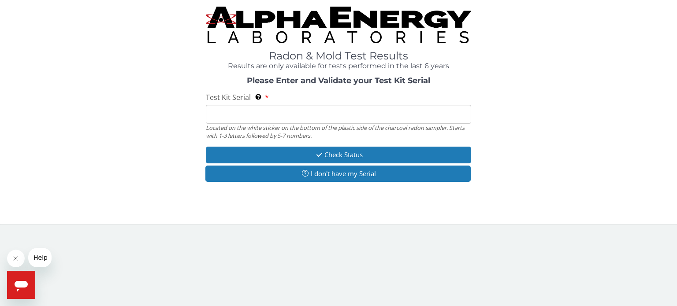 Image resolution: width=677 pixels, height=306 pixels. Describe the element at coordinates (338, 81) in the screenshot. I see `strong: Please Enter and Validate your Test Kit Serial` at that location.